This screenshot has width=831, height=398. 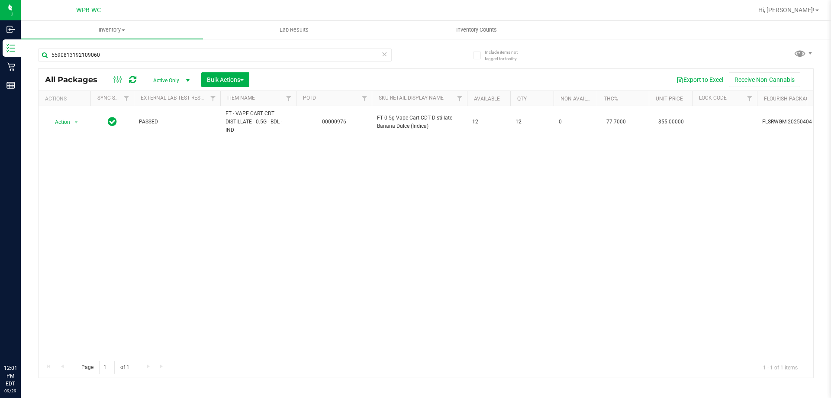 I want to click on inline-svg: Retail, so click(x=11, y=67).